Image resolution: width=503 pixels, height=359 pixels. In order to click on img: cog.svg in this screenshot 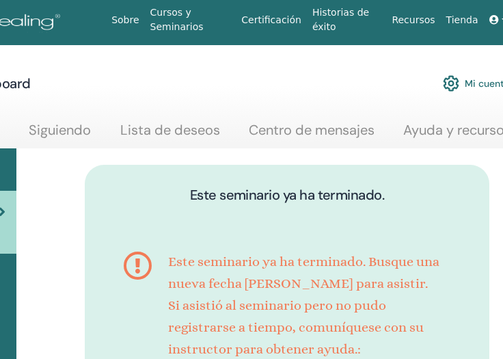, I will do `click(452, 83)`.